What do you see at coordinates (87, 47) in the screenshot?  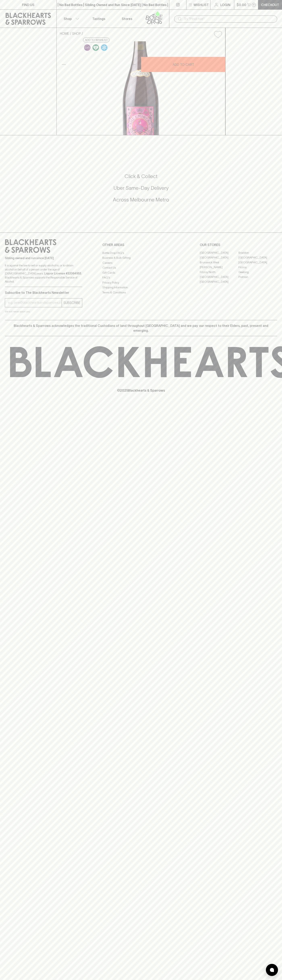 I see `img: Lo-Fi` at bounding box center [87, 47].